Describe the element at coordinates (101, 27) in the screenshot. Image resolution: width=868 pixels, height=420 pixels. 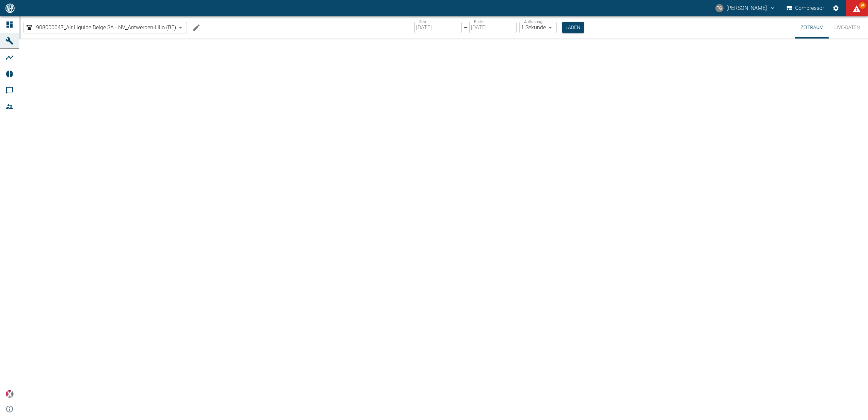
I see `a: 908000047_Air Liquide Belge SA - NV_Antwerpen-Lillo (BE)` at that location.